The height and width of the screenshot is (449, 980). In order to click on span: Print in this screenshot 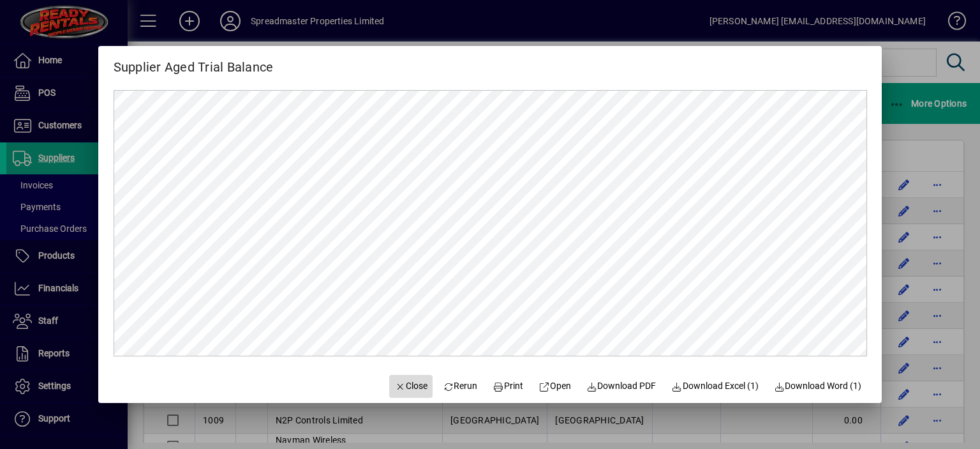, I will do `click(509, 385)`.